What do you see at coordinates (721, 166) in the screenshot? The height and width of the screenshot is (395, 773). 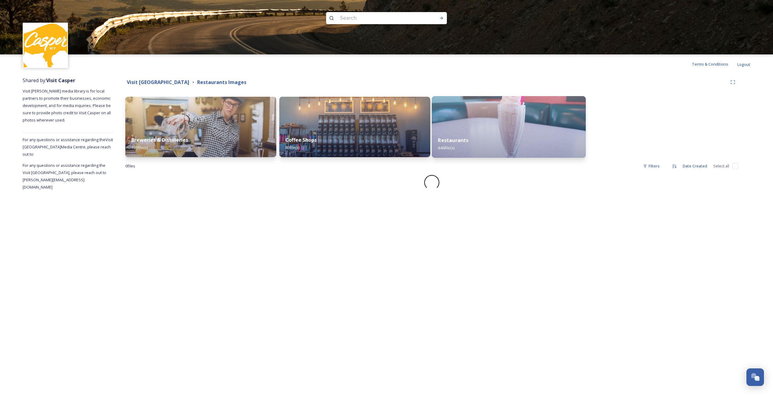 I see `span: Select all` at bounding box center [721, 166].